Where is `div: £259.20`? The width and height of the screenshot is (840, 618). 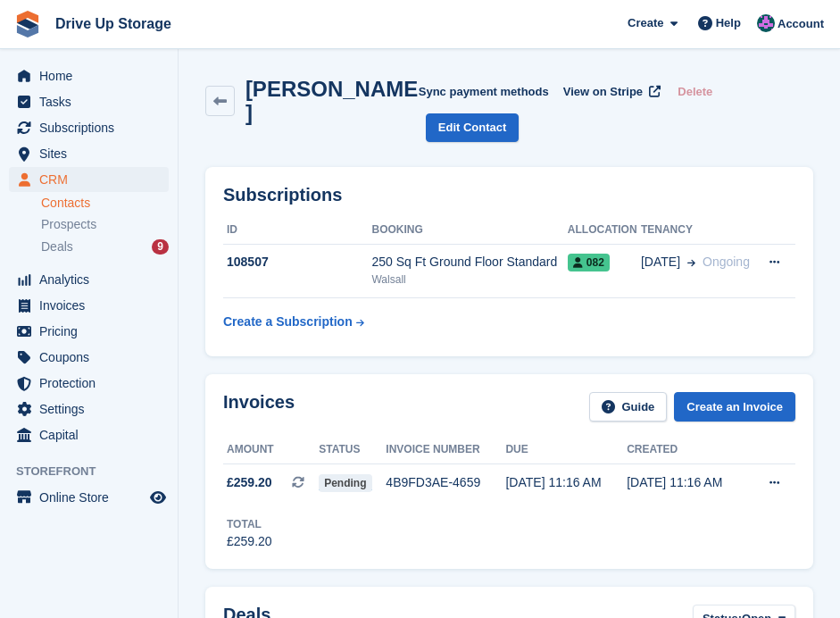 div: £259.20 is located at coordinates (249, 541).